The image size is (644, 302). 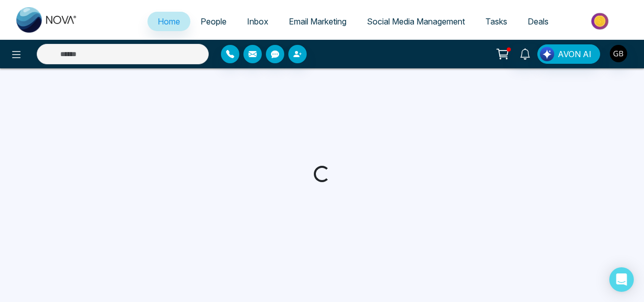 What do you see at coordinates (538, 21) in the screenshot?
I see `a: Deals` at bounding box center [538, 21].